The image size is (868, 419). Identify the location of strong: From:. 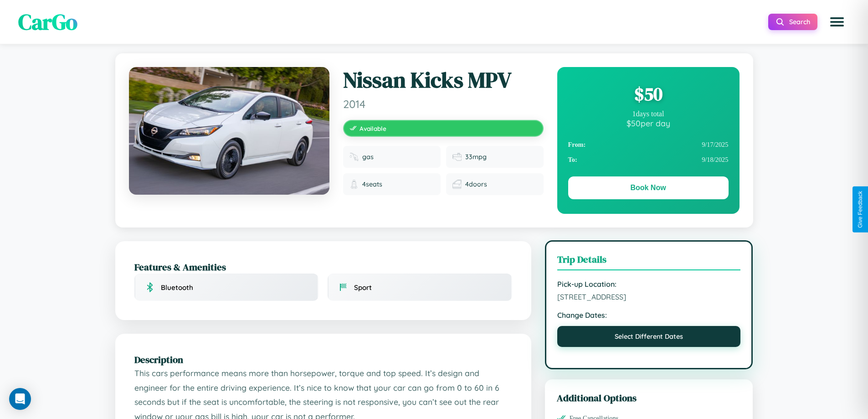
(577, 145).